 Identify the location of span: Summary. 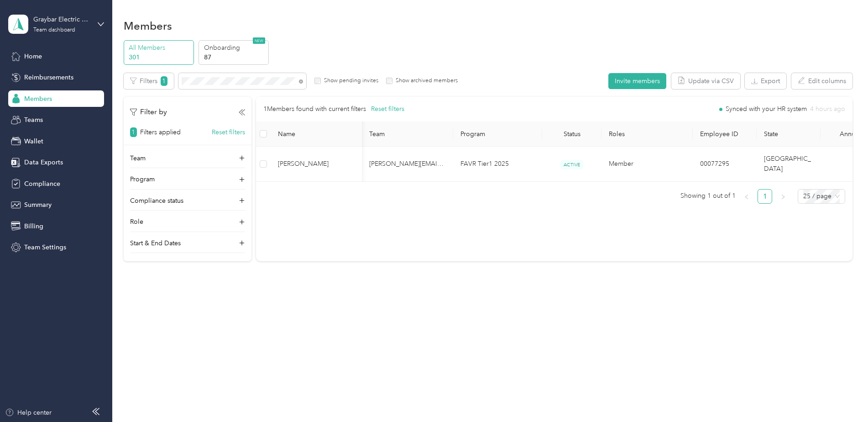
(38, 205).